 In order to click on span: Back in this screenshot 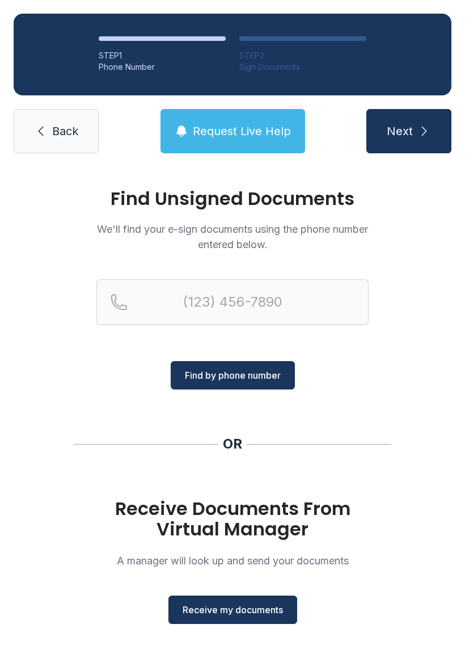, I will do `click(65, 131)`.